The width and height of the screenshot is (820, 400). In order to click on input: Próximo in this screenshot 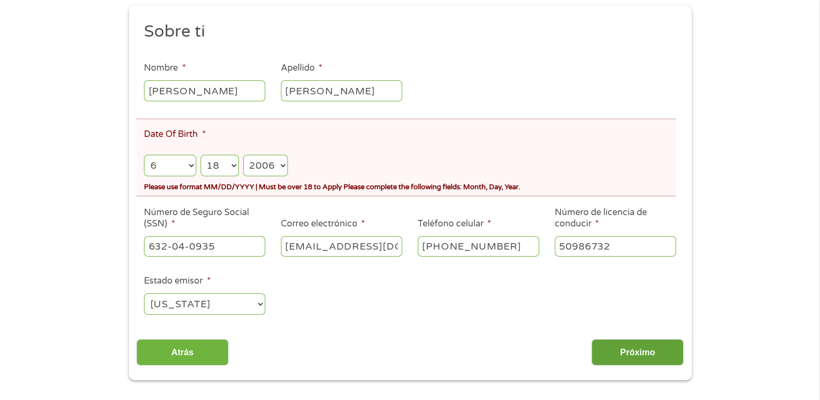, I will do `click(637, 352)`.